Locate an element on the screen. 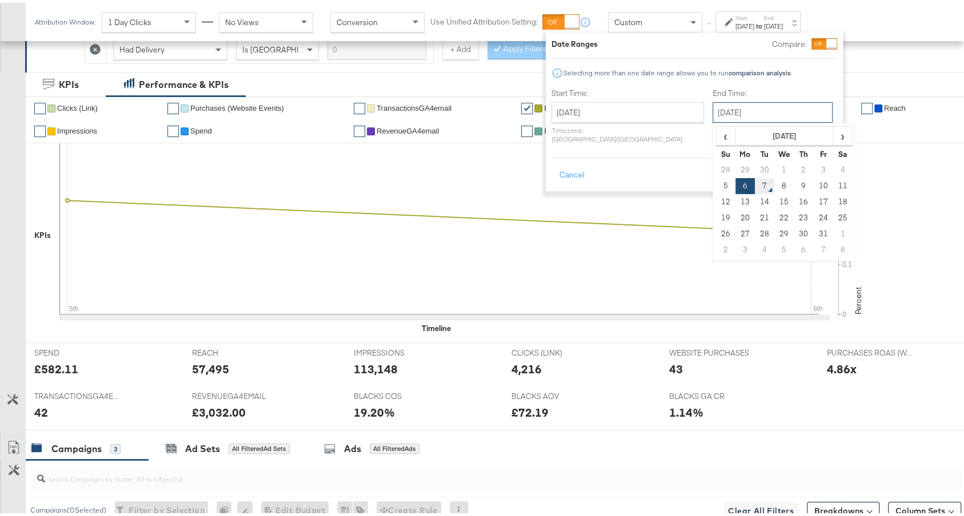 The image size is (964, 516). td: 10 is located at coordinates (823, 183).